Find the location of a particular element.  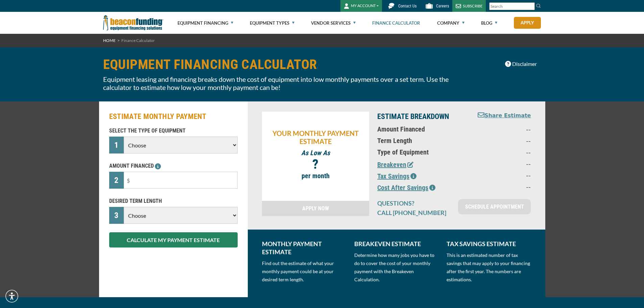

a: Finance Calculator is located at coordinates (397, 23).